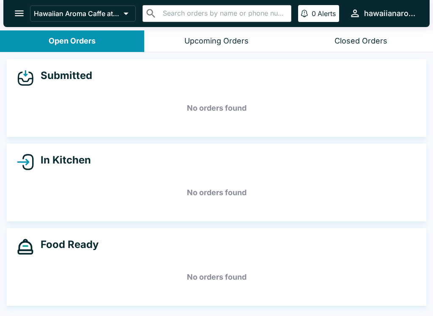 The height and width of the screenshot is (316, 433). What do you see at coordinates (19, 13) in the screenshot?
I see `button: open drawer` at bounding box center [19, 13].